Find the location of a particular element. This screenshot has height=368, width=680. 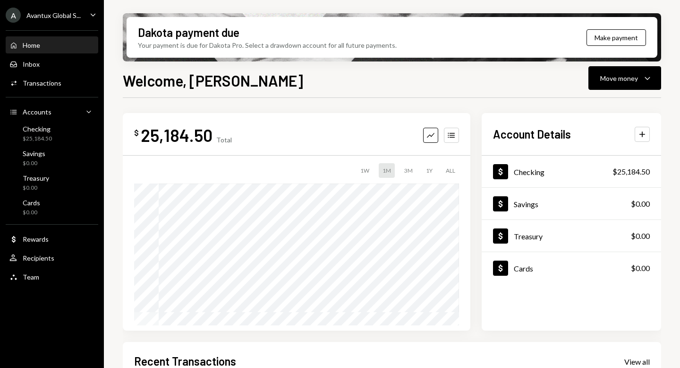

button: Move money is located at coordinates (625, 78).